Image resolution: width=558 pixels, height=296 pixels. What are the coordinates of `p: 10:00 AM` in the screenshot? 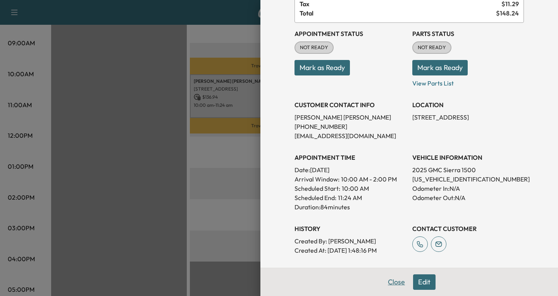 It's located at (355, 189).